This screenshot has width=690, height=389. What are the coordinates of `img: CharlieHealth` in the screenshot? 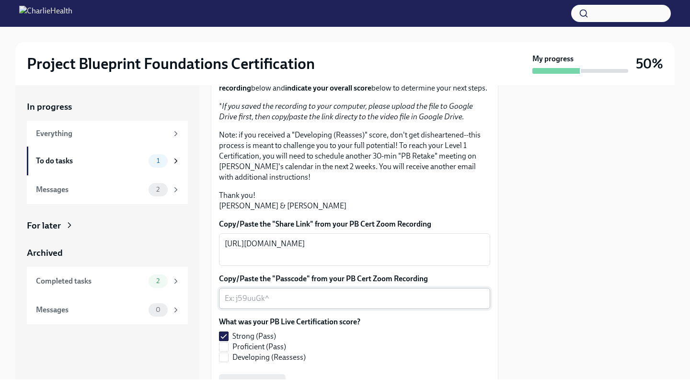 It's located at (46, 13).